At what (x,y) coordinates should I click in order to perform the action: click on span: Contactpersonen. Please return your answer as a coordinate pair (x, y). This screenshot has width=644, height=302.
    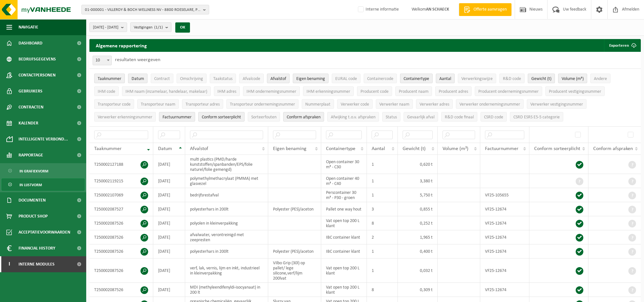
    Looking at the image, I should click on (37, 75).